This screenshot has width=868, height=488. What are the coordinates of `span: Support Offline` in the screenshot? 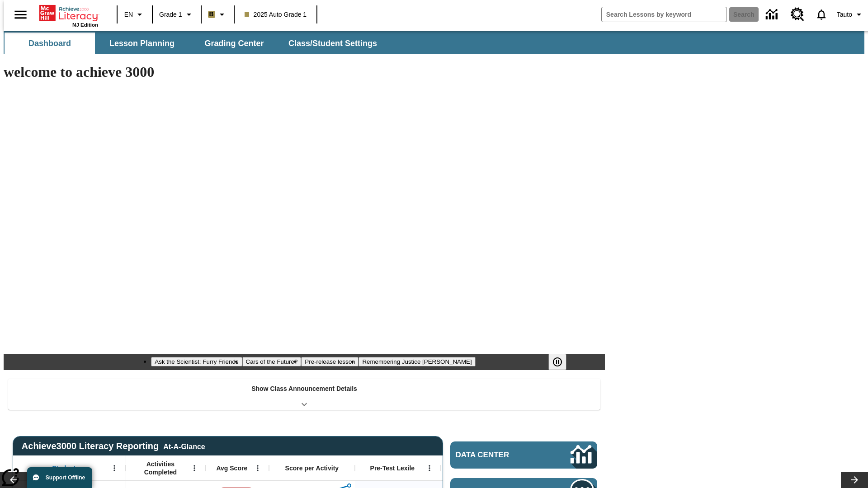 It's located at (65, 478).